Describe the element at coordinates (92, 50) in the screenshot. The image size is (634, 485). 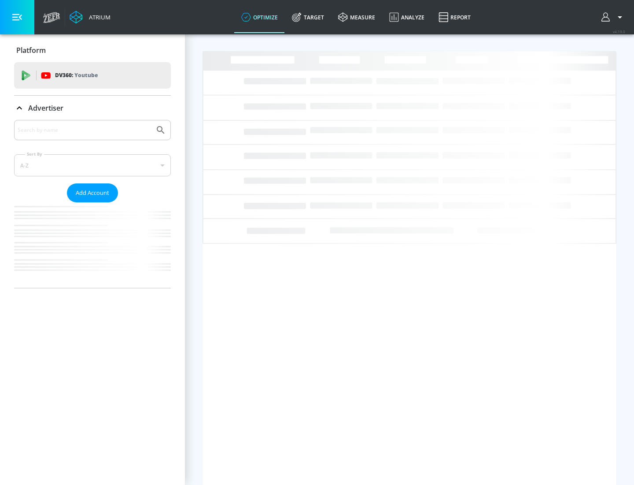
I see `div: Platform` at that location.